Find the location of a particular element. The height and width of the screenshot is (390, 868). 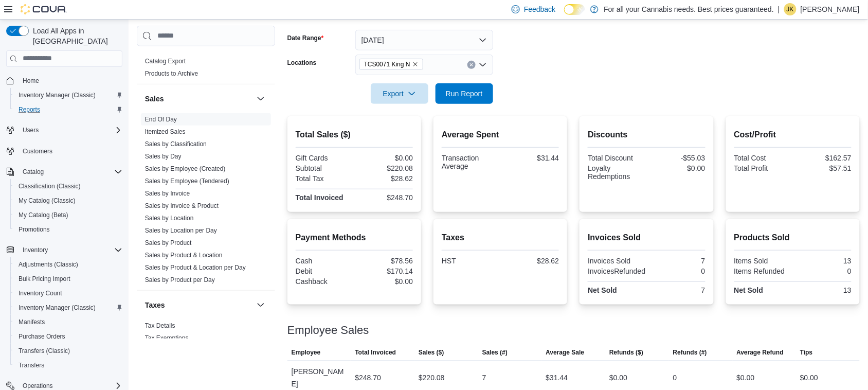

div: Jennifer Kinzie is located at coordinates (790, 9).